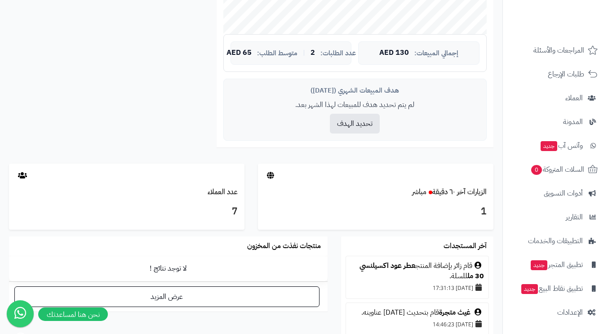  What do you see at coordinates (222, 192) in the screenshot?
I see `a: عدد العملاء` at bounding box center [222, 192].